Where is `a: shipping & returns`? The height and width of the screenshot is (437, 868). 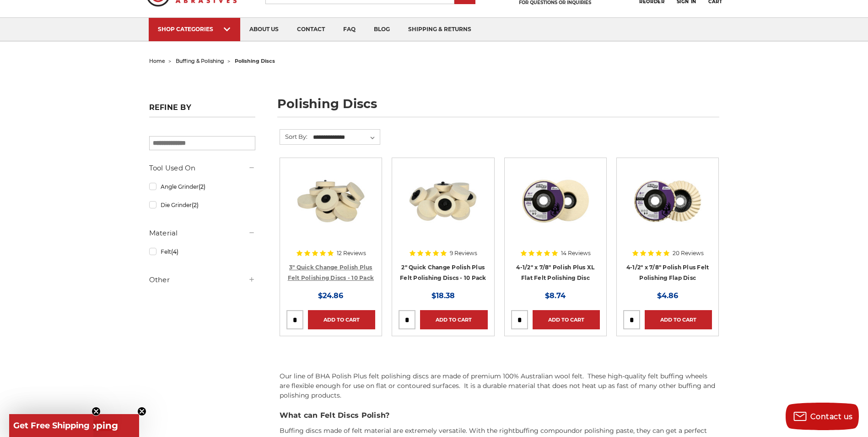 a: shipping & returns is located at coordinates (440, 29).